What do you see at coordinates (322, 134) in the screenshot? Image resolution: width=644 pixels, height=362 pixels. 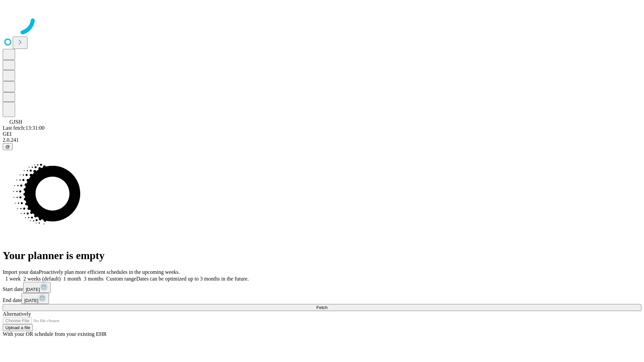 I see `div: GEI` at bounding box center [322, 134].